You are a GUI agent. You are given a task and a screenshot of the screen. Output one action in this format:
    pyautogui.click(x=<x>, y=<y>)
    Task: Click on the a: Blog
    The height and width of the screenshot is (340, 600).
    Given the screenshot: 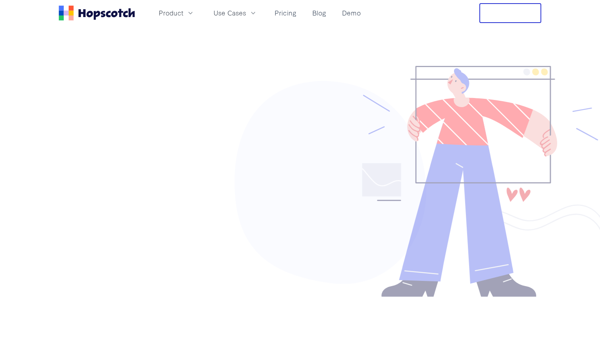 What is the action you would take?
    pyautogui.click(x=319, y=13)
    